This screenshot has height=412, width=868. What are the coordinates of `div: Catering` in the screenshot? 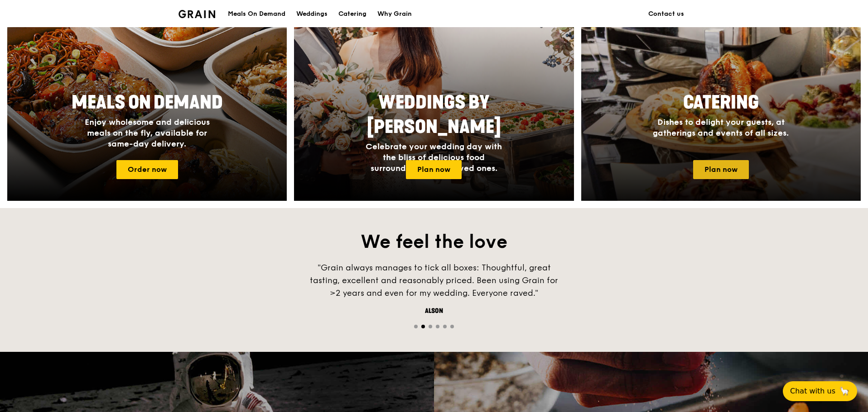 It's located at (353, 14).